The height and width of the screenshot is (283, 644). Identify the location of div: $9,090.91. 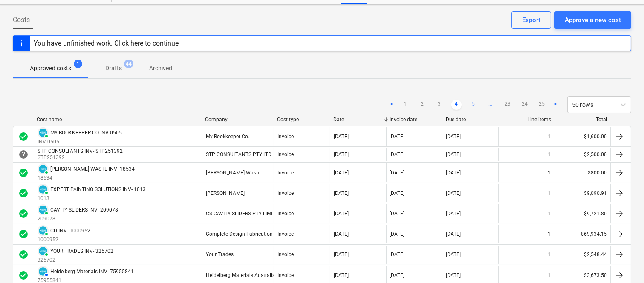
(582, 193).